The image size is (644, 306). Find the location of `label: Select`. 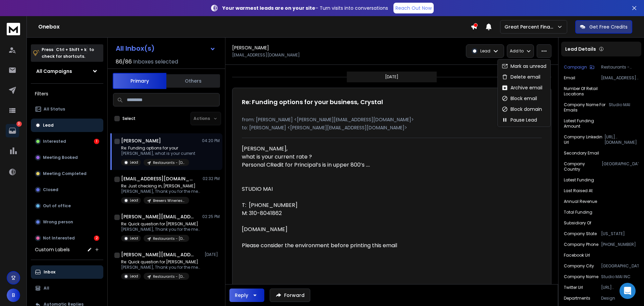

label: Select is located at coordinates (129, 118).